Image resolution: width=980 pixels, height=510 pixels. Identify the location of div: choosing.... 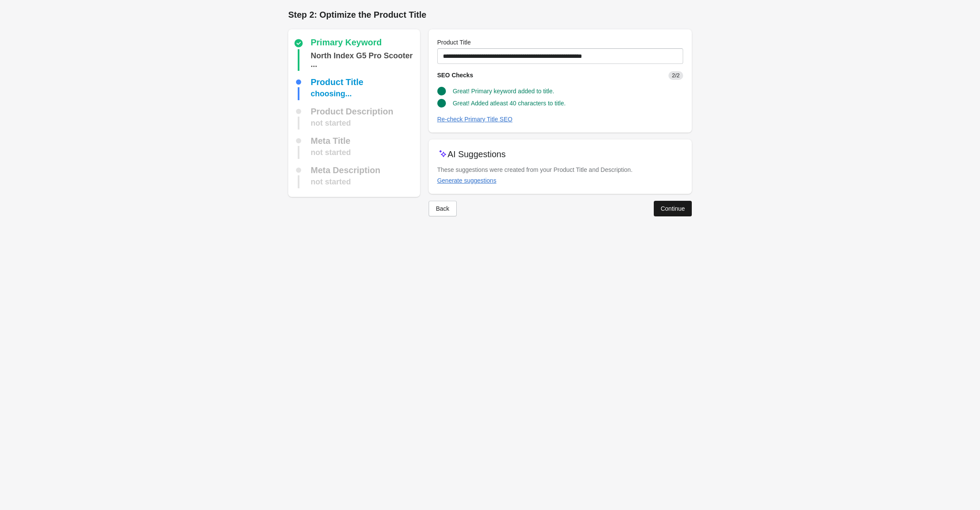
(331, 94).